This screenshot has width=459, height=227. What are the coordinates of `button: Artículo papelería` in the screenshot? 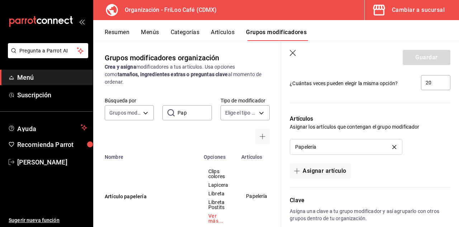 It's located at (148, 196).